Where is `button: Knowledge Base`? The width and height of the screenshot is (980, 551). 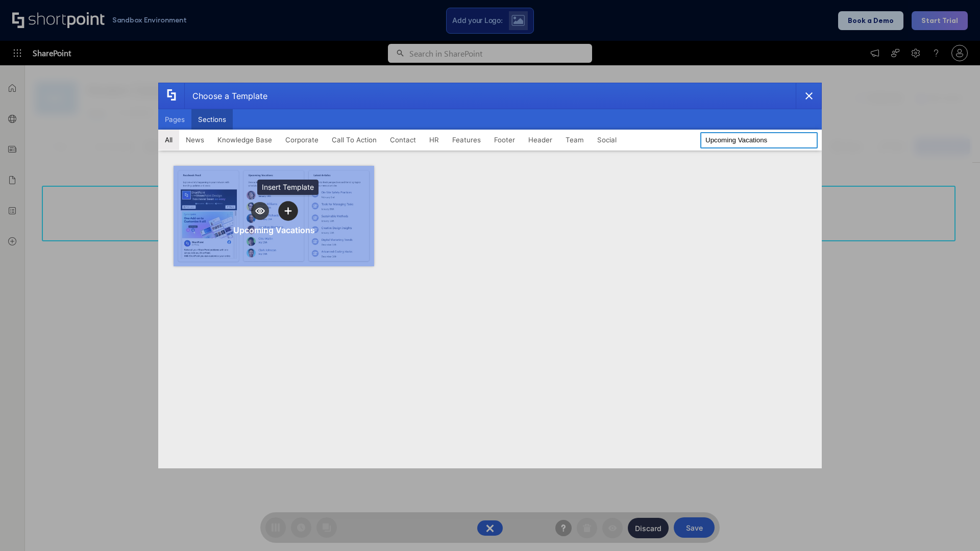
button: Knowledge Base is located at coordinates (244, 140).